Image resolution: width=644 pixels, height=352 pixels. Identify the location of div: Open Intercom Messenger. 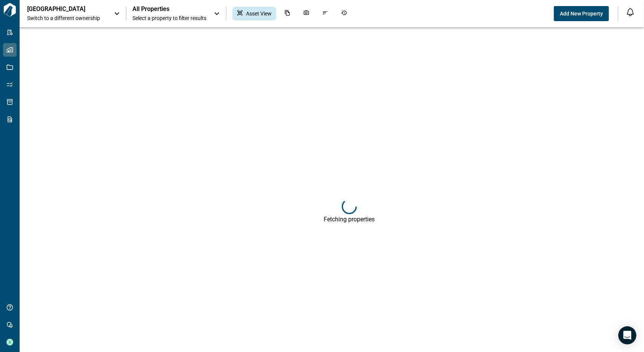
(627, 335).